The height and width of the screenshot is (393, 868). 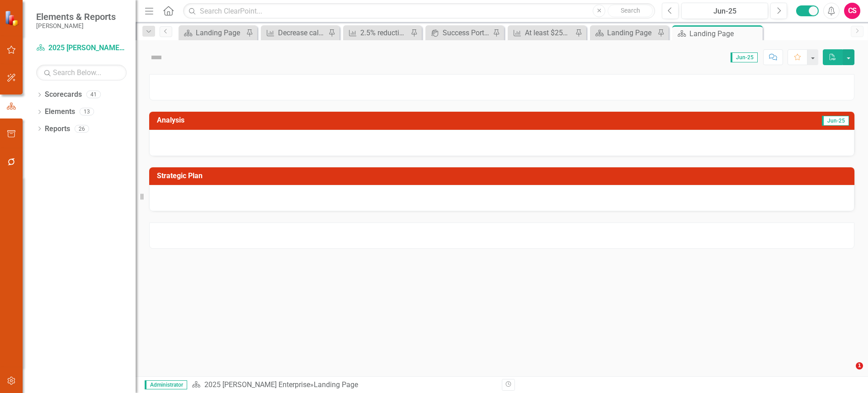 What do you see at coordinates (82, 129) in the screenshot?
I see `div: 26` at bounding box center [82, 129].